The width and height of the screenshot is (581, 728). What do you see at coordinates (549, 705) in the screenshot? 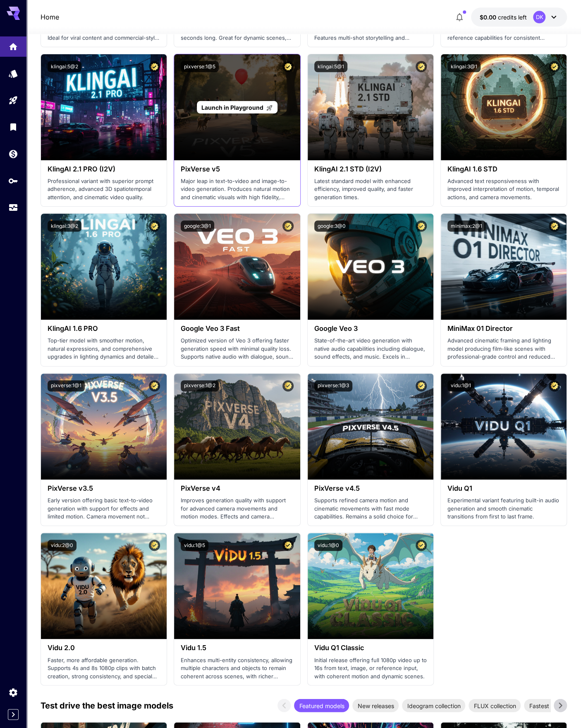
I see `span: Fastest models` at bounding box center [549, 705].